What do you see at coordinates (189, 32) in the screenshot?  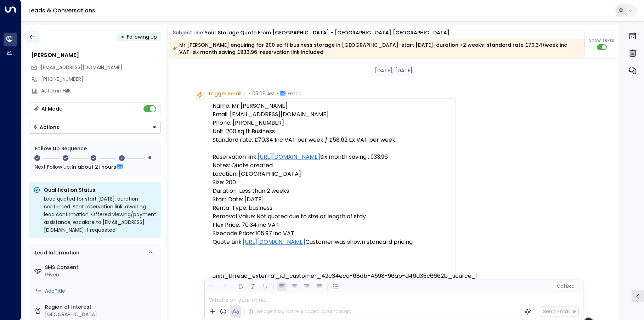 I see `span: Subject Line:` at bounding box center [189, 32].